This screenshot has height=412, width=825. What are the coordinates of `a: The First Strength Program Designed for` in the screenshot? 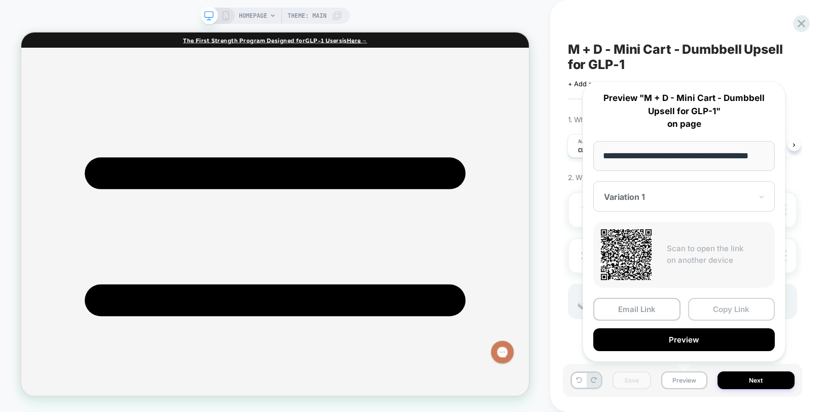 It's located at (297, 10).